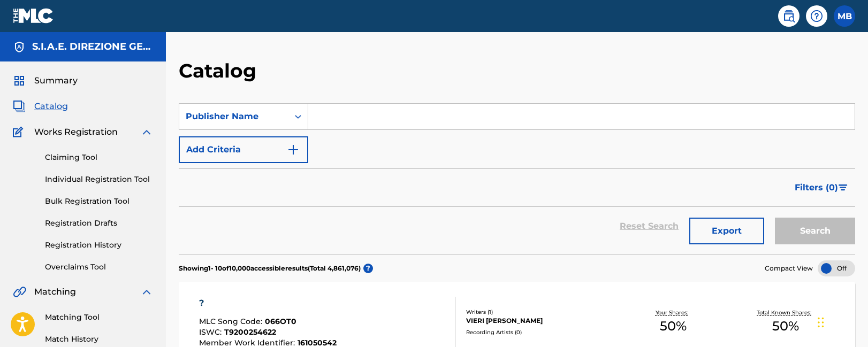  What do you see at coordinates (844, 16) in the screenshot?
I see `div: User Menu` at bounding box center [844, 16].